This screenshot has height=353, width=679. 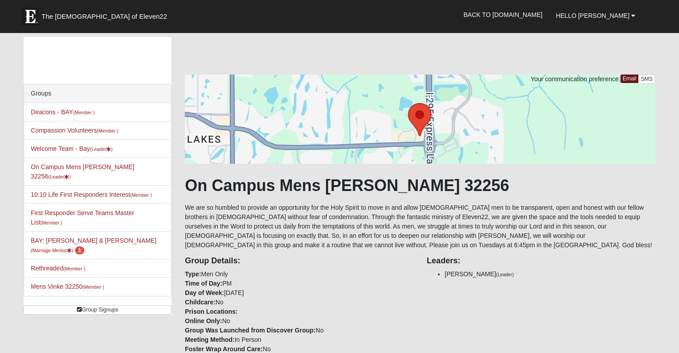 I want to click on a: Email, so click(x=629, y=79).